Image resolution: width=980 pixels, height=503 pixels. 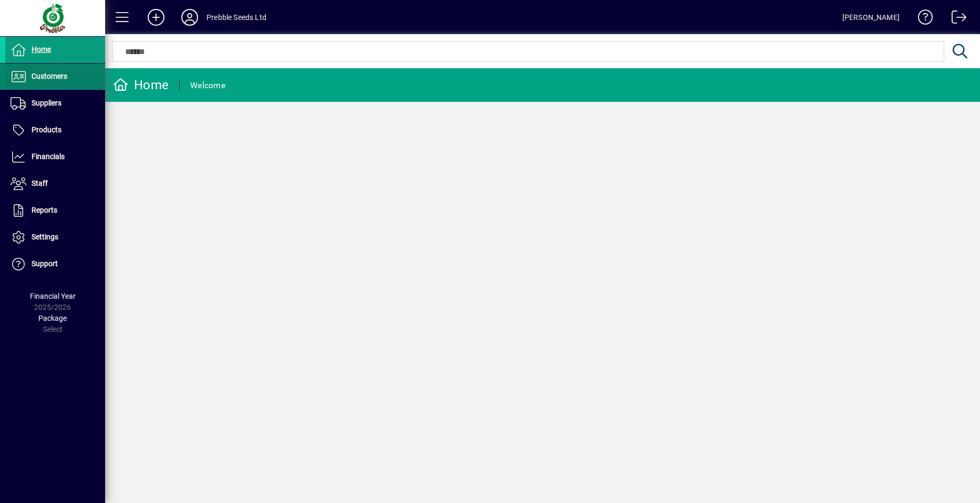 I want to click on span: Products, so click(x=46, y=130).